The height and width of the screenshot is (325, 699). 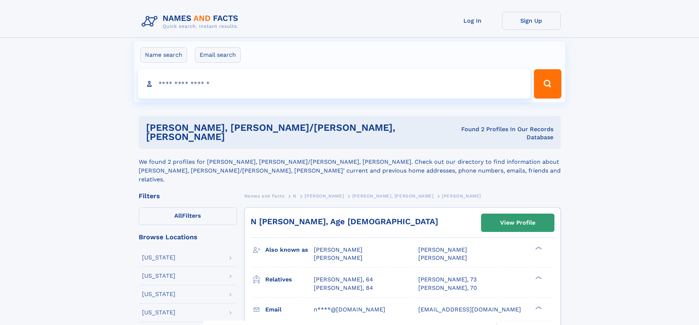 What do you see at coordinates (188, 196) in the screenshot?
I see `div: Filters` at bounding box center [188, 196].